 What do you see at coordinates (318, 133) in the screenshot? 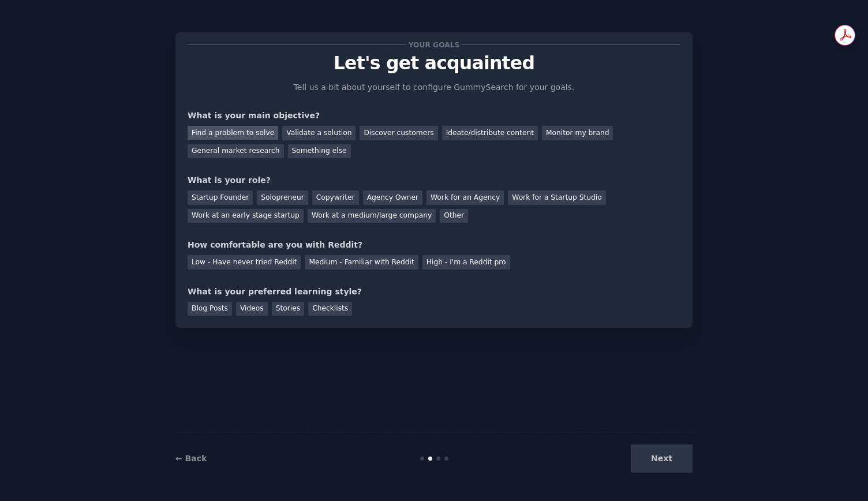
I see `div: Validate a solution` at bounding box center [318, 133].